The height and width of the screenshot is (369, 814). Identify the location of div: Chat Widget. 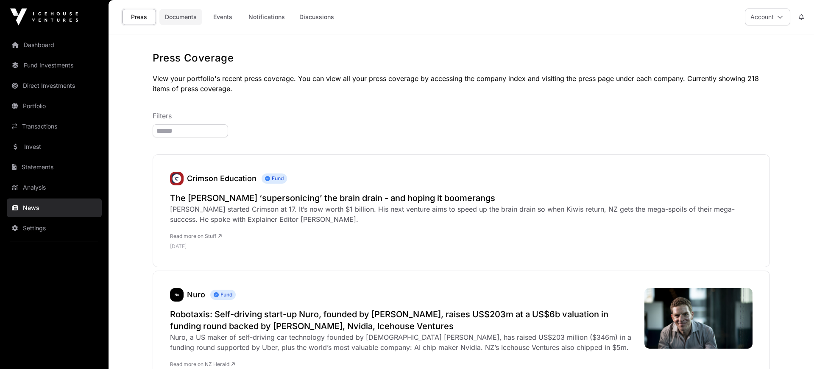
(793, 349).